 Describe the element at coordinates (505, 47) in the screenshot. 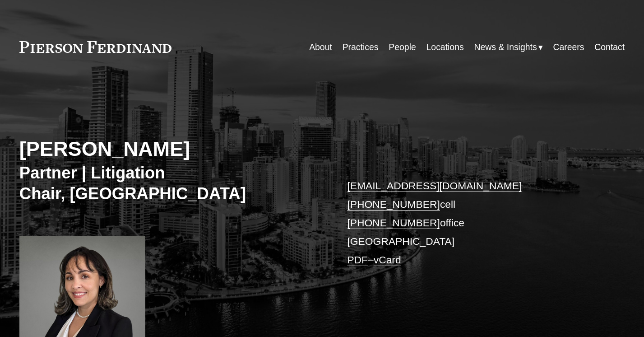

I see `span: News & Insights` at that location.